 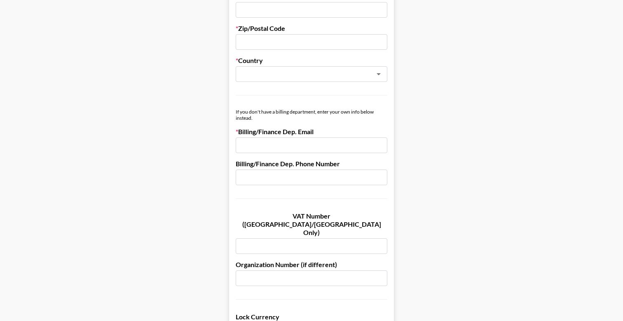 I want to click on label: Organization Number (if different), so click(x=312, y=265).